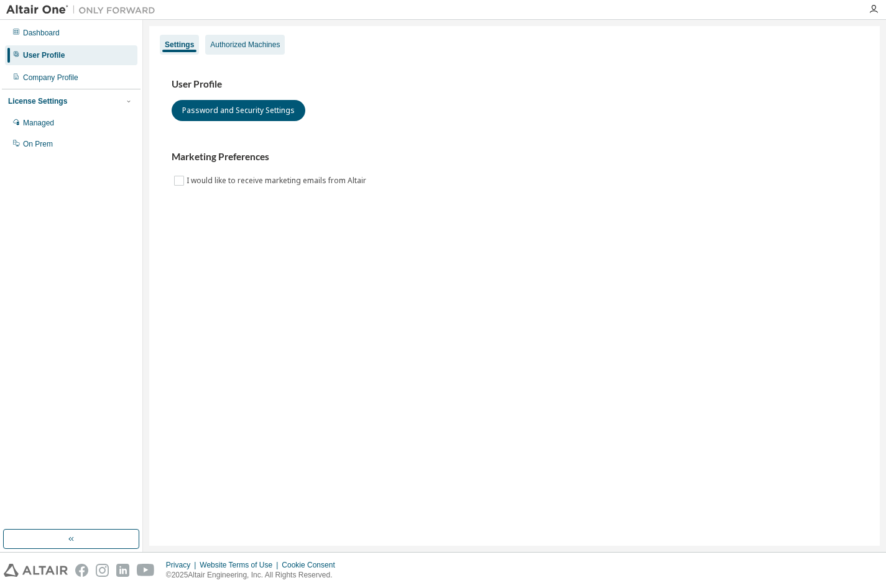  What do you see at coordinates (254, 576) in the screenshot?
I see `p: © 2025 Altair Engineering, Inc. All Rights Reserved.` at bounding box center [254, 576].